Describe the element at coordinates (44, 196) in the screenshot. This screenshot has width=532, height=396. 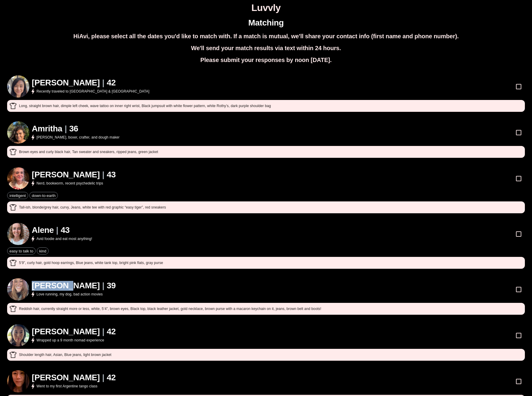
I see `span: down-to-earth` at that location.